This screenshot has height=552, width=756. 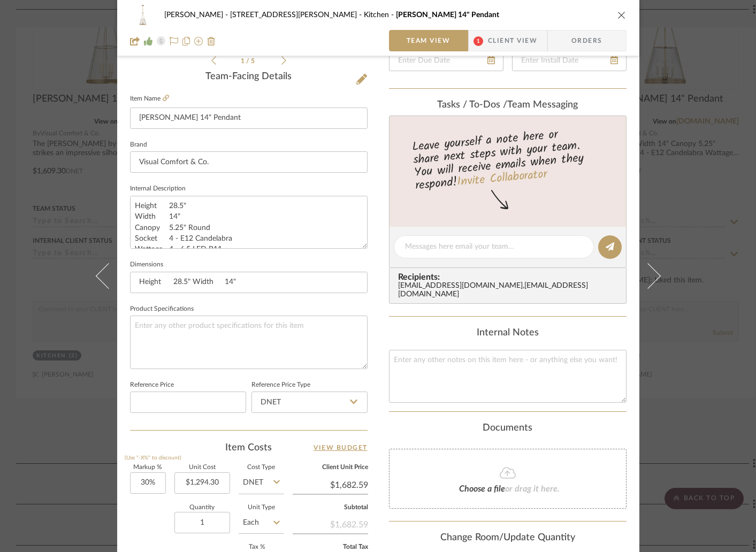 I want to click on div: Change Room/Update Quantity, so click(x=507, y=539).